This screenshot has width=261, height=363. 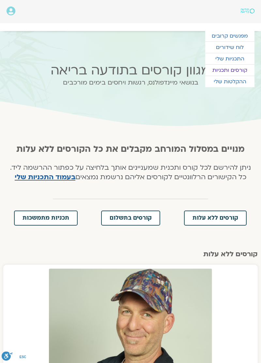 What do you see at coordinates (46, 218) in the screenshot?
I see `span: תכניות מתמשכות` at bounding box center [46, 218].